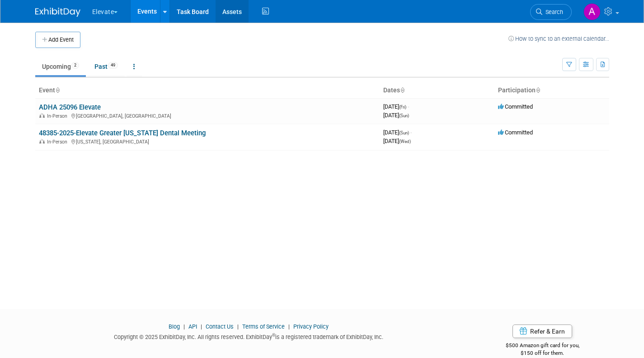  What do you see at coordinates (208, 91) in the screenshot?
I see `th: Event` at bounding box center [208, 91].